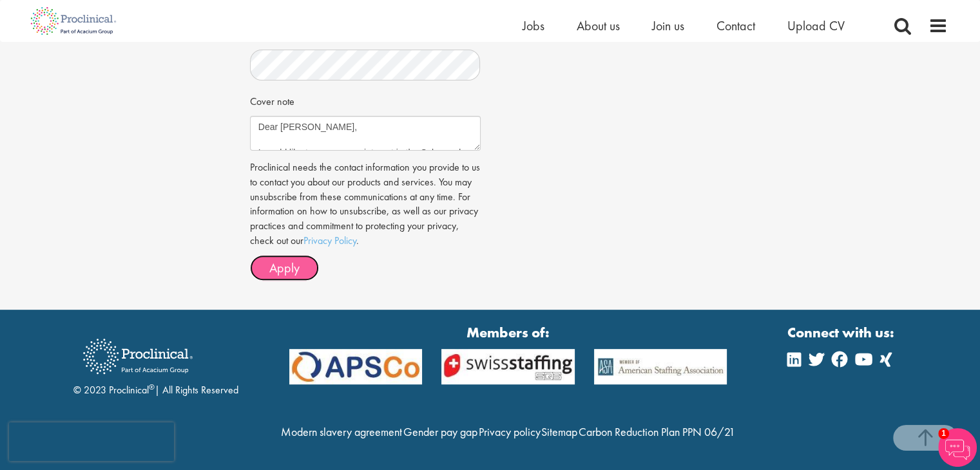  I want to click on a: Privacy Policy, so click(330, 240).